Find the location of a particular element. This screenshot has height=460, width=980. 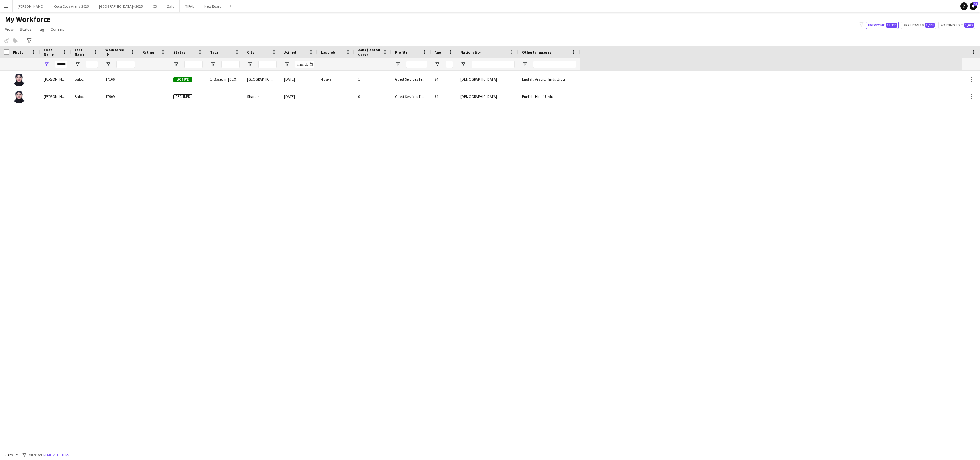

a: 43 is located at coordinates (973, 6).